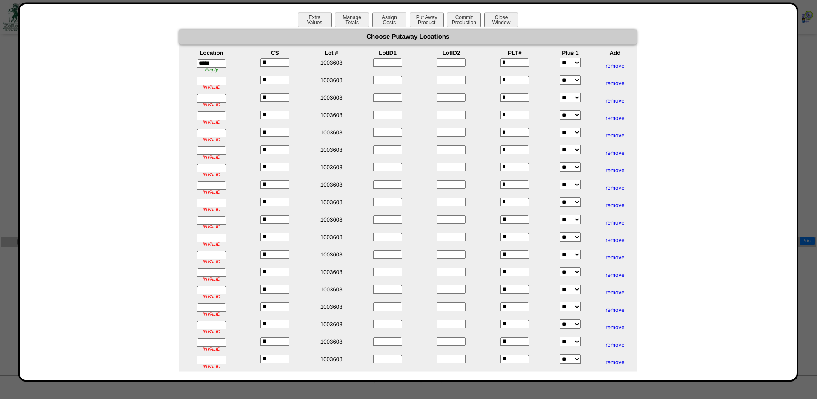 Image resolution: width=817 pixels, height=399 pixels. What do you see at coordinates (387, 53) in the screenshot?
I see `th: LotID1` at bounding box center [387, 53].